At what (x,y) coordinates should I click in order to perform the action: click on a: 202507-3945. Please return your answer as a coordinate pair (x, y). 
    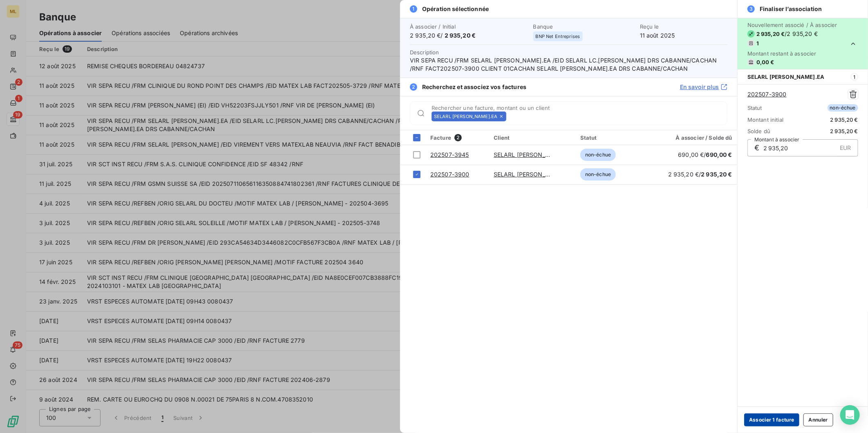
    Looking at the image, I should click on (450, 154).